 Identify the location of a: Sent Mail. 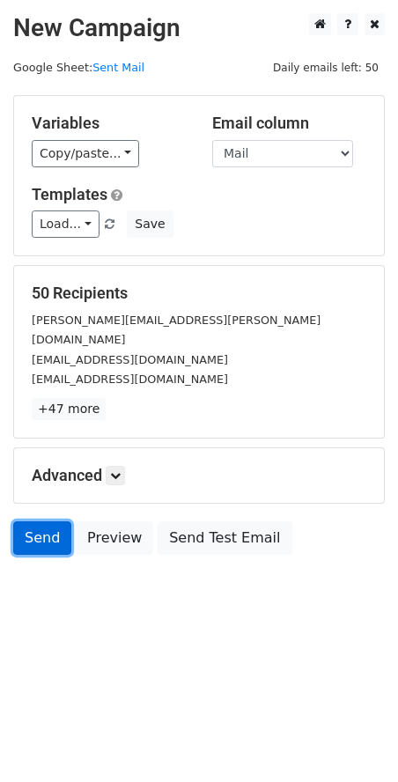
(118, 67).